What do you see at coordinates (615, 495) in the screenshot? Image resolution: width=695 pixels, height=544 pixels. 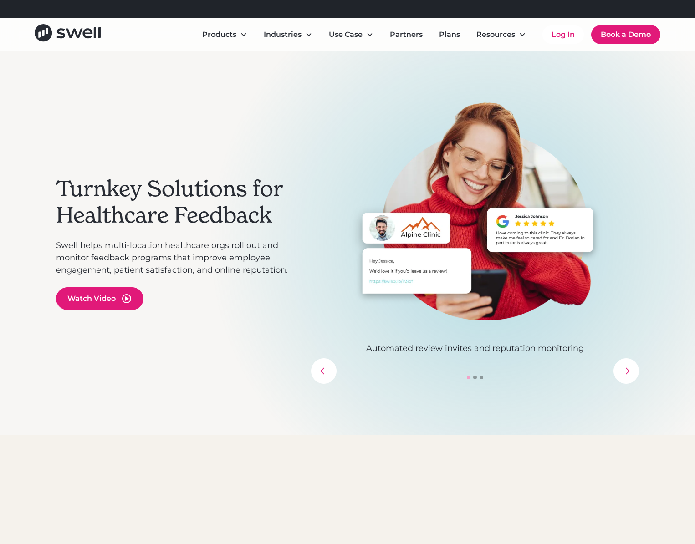 I see `div: Chat Widget` at bounding box center [615, 495].